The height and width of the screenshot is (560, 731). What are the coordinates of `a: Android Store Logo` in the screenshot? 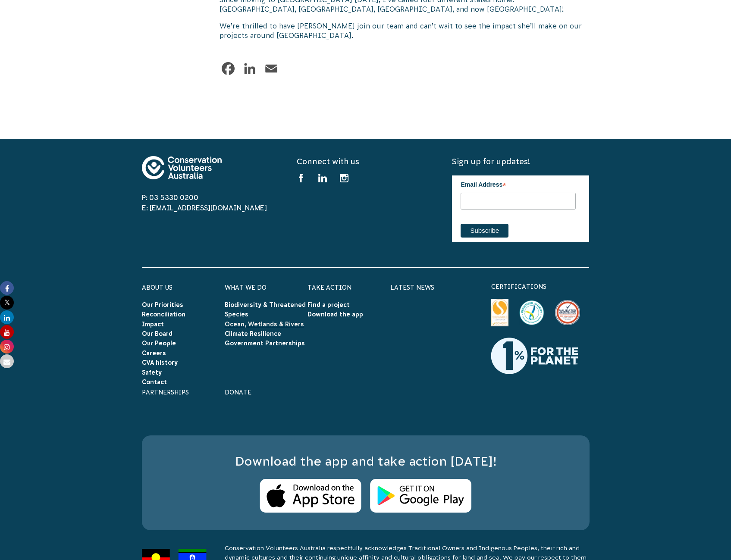 It's located at (420, 496).